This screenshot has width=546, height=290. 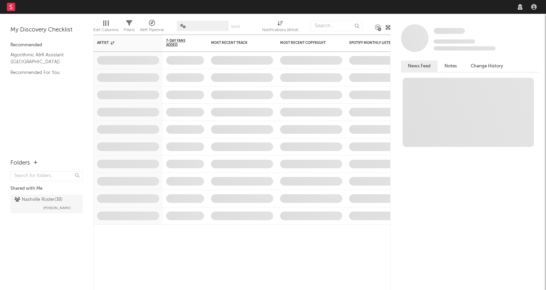 What do you see at coordinates (47, 176) in the screenshot?
I see `input: Search for folders...` at bounding box center [47, 176].